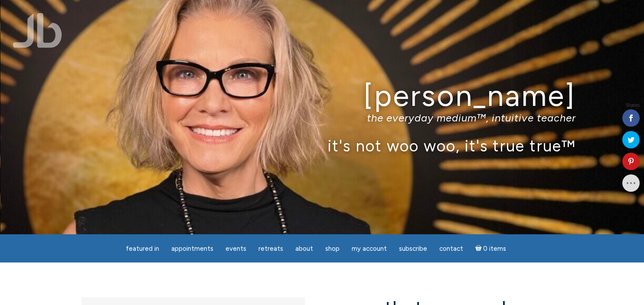 This screenshot has width=644, height=305. Describe the element at coordinates (304, 249) in the screenshot. I see `a: About` at that location.